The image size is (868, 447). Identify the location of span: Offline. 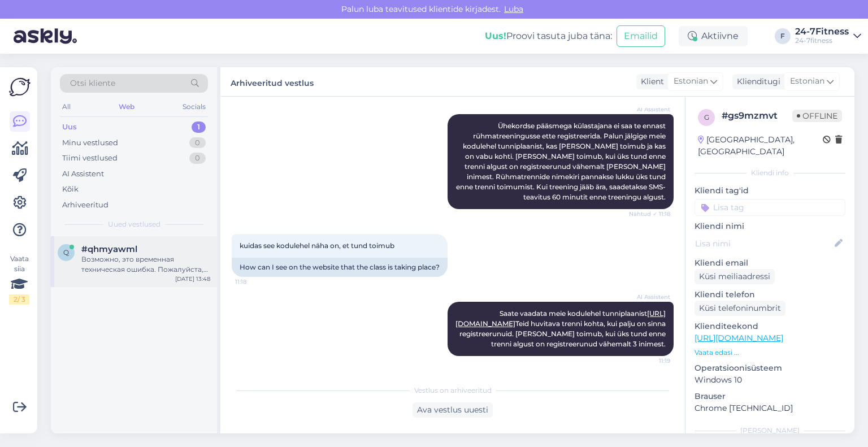
(817, 116).